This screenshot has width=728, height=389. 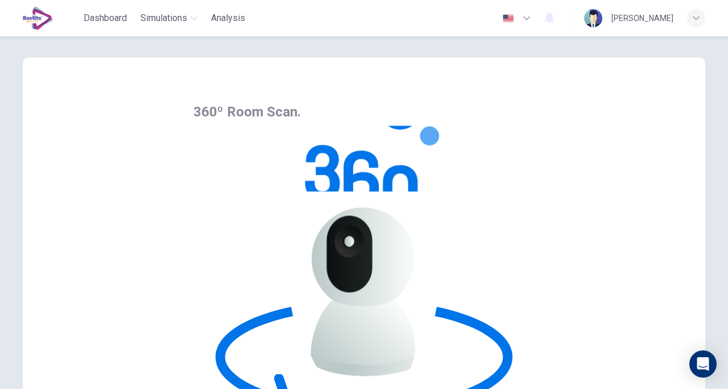 I want to click on span: Dashboard, so click(x=105, y=18).